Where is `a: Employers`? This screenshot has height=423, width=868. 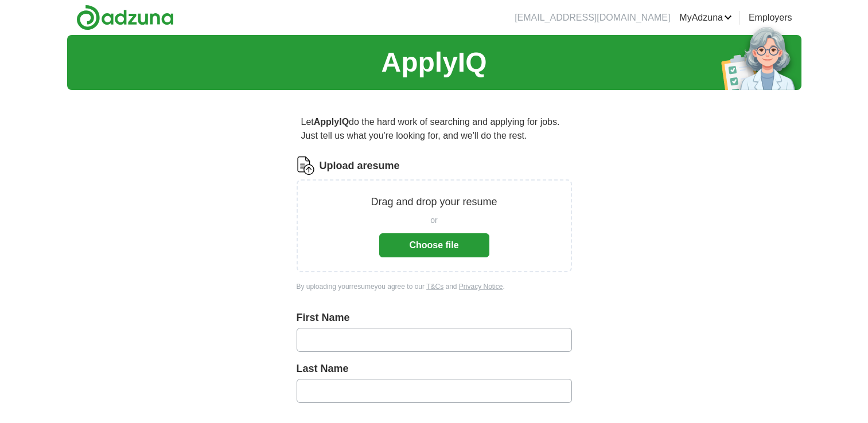 a: Employers is located at coordinates (770, 18).